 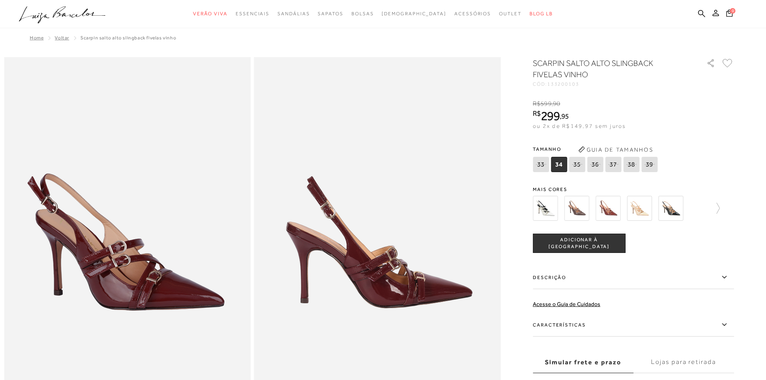 I want to click on span: 39, so click(x=650, y=165).